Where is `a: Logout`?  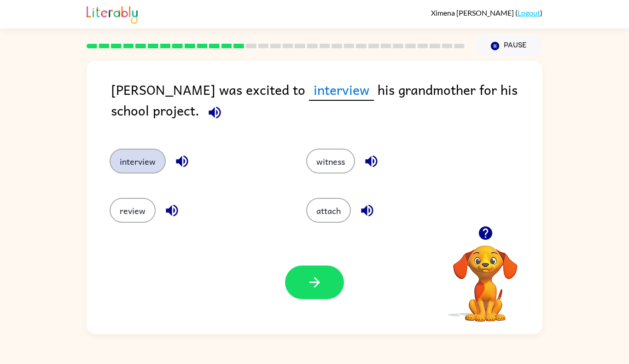 a: Logout is located at coordinates (529, 13).